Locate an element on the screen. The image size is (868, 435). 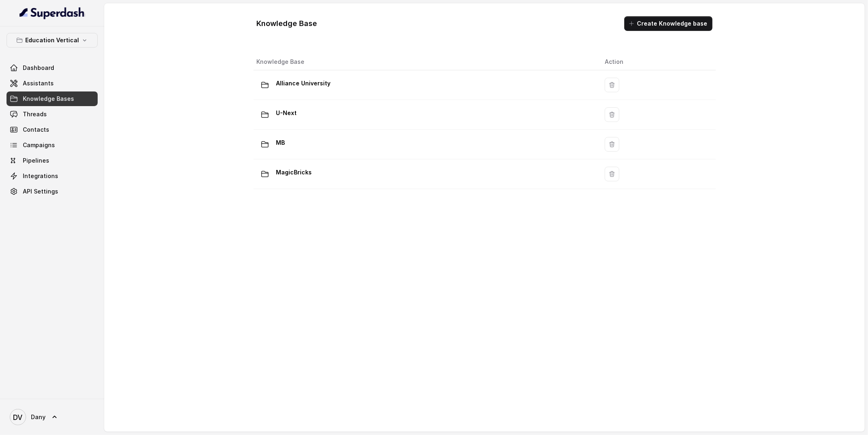
a: Contacts is located at coordinates (52, 130).